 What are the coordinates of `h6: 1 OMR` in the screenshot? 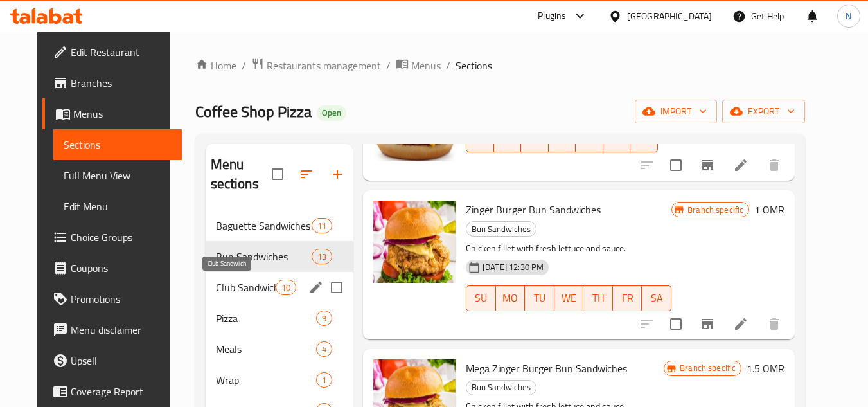 It's located at (769, 210).